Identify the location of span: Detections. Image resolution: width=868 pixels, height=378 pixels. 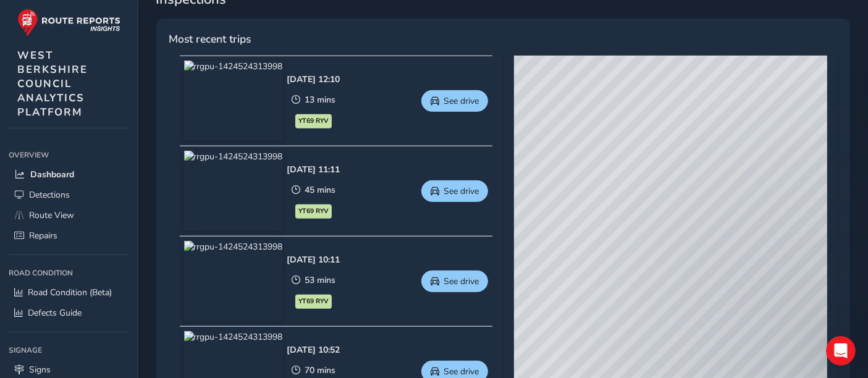
(49, 194).